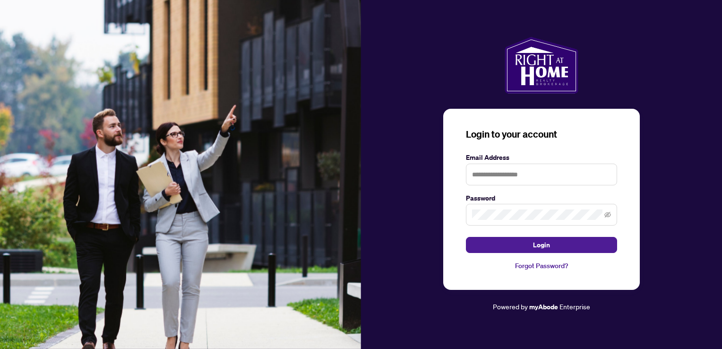  Describe the element at coordinates (542, 245) in the screenshot. I see `button: Login` at that location.